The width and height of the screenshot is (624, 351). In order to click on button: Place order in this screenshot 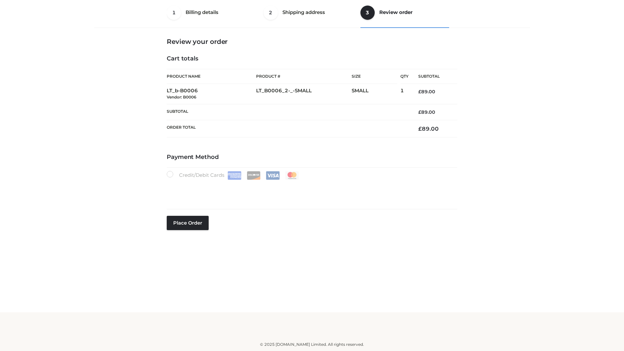, I will do `click(187, 223)`.